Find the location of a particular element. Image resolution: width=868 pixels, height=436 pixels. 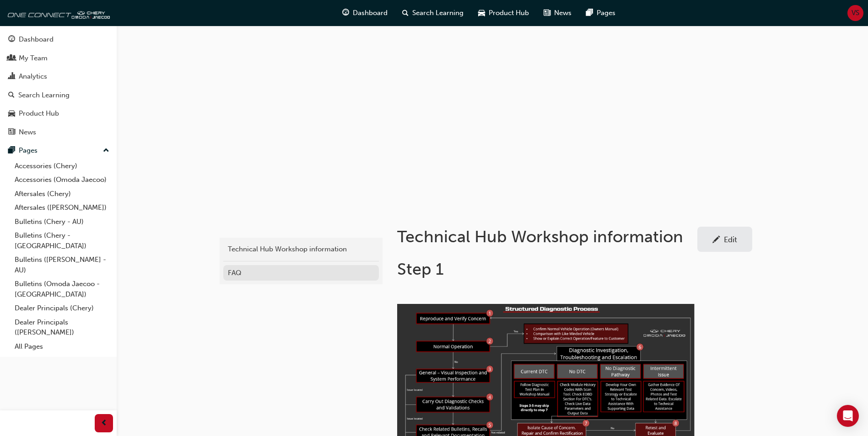

div: Edit is located at coordinates (730, 240).